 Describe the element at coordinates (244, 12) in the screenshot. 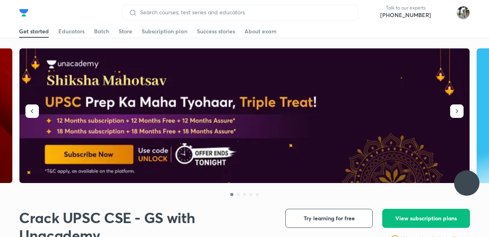

I see `input: Search courses, test series and educators` at that location.